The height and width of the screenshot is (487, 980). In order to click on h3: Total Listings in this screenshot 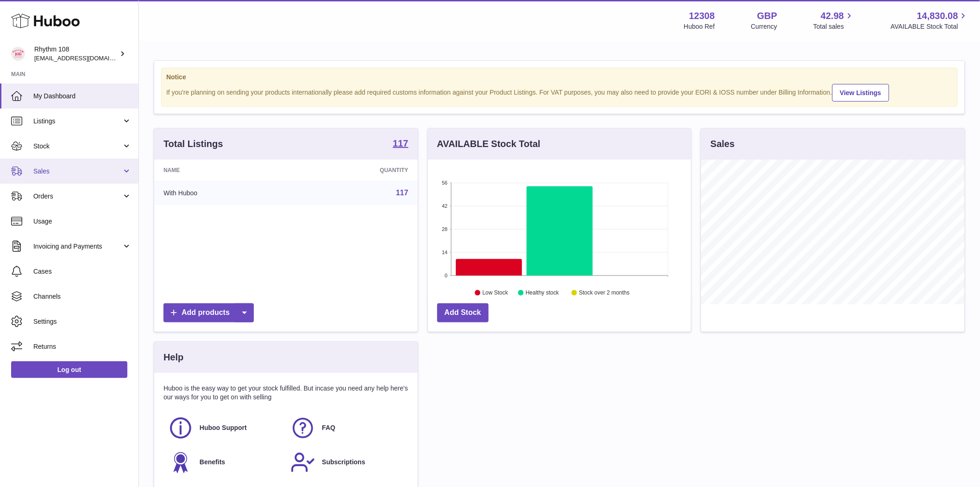, I will do `click(193, 143)`.